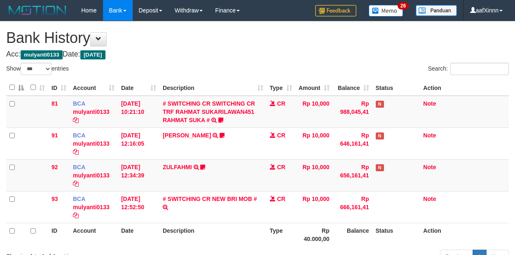 The width and height of the screenshot is (515, 255). What do you see at coordinates (210, 199) in the screenshot?
I see `a: # SWITCHING CR NEW BRI MOB #` at bounding box center [210, 199].